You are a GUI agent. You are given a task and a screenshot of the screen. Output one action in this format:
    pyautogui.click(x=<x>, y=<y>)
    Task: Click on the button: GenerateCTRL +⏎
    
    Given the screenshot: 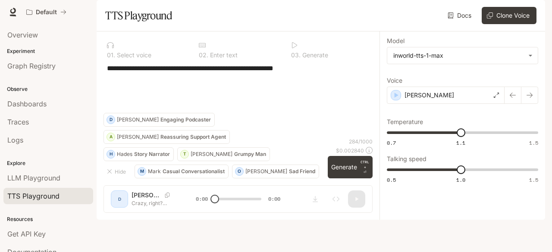 What is the action you would take?
    pyautogui.click(x=350, y=167)
    